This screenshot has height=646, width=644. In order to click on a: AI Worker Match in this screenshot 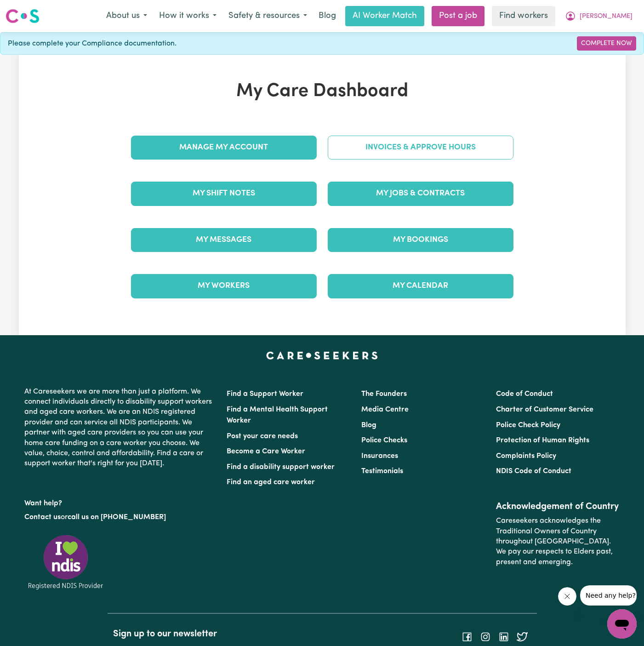, I will do `click(385, 16)`.